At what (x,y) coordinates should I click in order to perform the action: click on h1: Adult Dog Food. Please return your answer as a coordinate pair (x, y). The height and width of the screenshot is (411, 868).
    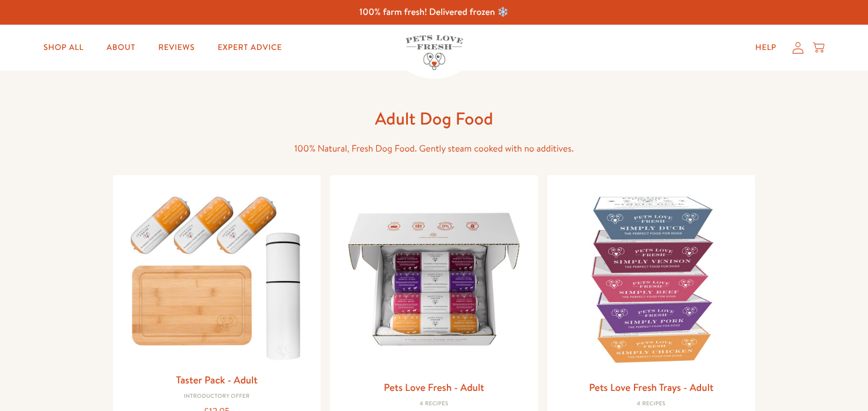
    Looking at the image, I should click on (434, 118).